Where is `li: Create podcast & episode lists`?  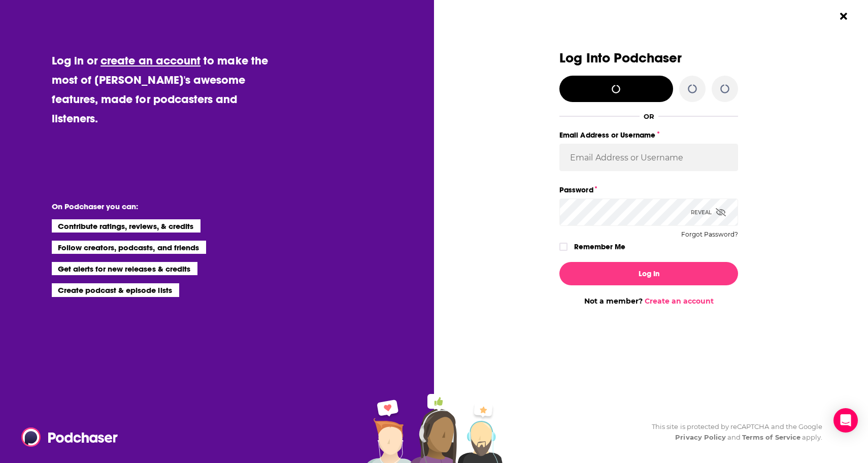
li: Create podcast & episode lists is located at coordinates (115, 289).